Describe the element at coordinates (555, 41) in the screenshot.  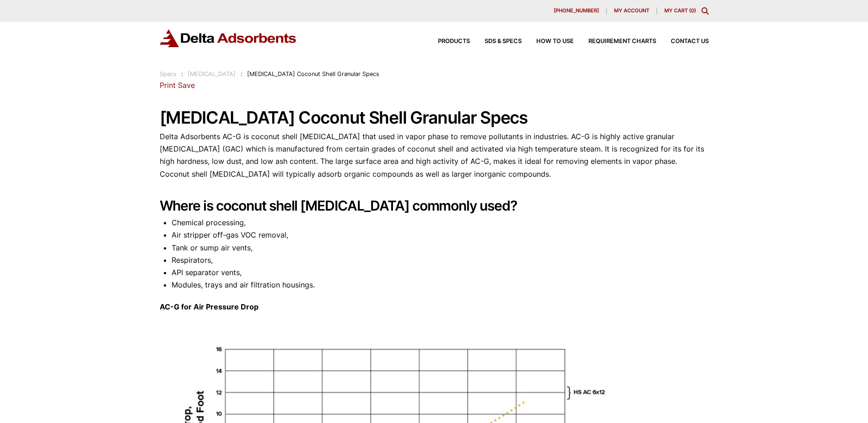
I see `span: How to Use` at that location.